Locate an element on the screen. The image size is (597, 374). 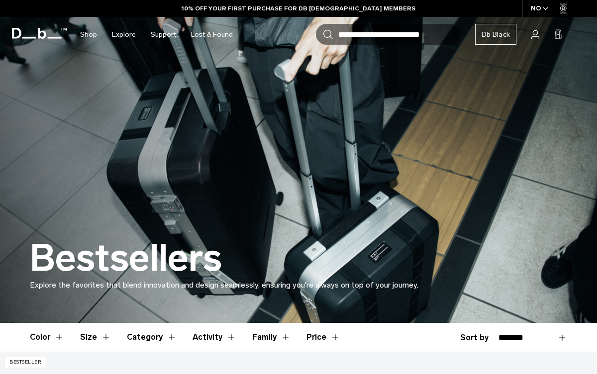
a: Shop is located at coordinates (88, 34).